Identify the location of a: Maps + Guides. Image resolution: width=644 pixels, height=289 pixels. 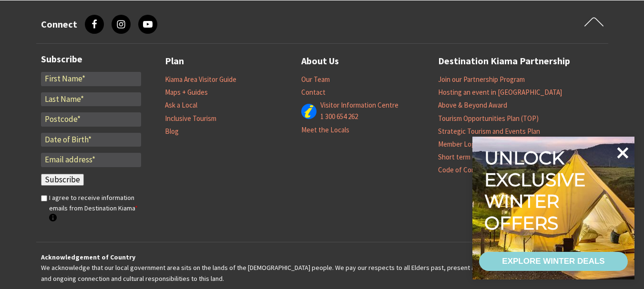
(186, 92).